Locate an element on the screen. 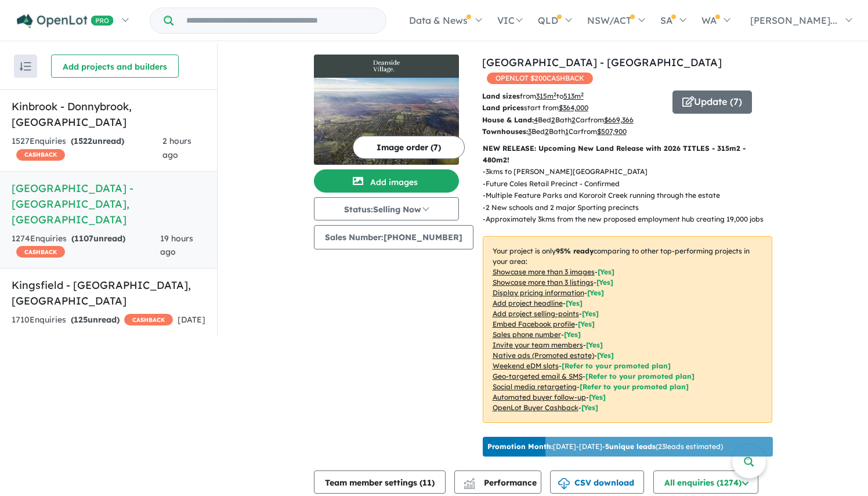  u: Add project headline is located at coordinates (527, 303).